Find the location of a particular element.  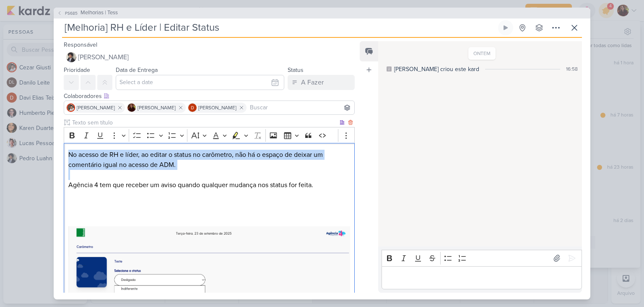

label: Data de Entrega is located at coordinates (137, 70).